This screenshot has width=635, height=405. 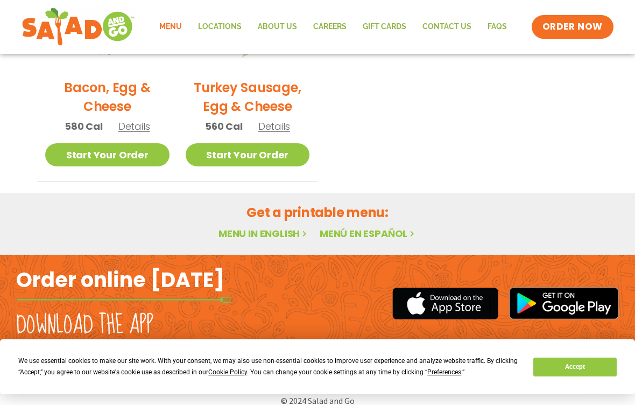 What do you see at coordinates (264, 233) in the screenshot?
I see `a: Menu in English` at bounding box center [264, 233].